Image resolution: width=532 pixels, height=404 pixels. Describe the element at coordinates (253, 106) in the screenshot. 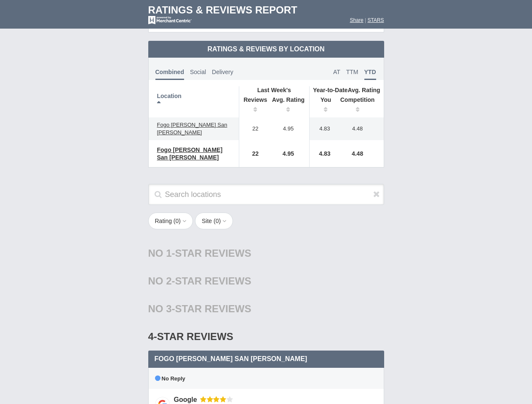

I see `th: Reviews: activate to sort column ascending` at that location.